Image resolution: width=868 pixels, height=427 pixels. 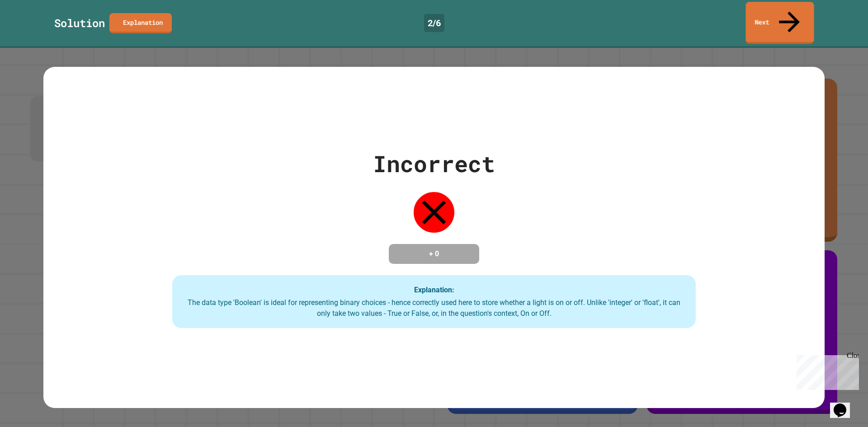 I want to click on div: 2 / 6, so click(x=434, y=23).